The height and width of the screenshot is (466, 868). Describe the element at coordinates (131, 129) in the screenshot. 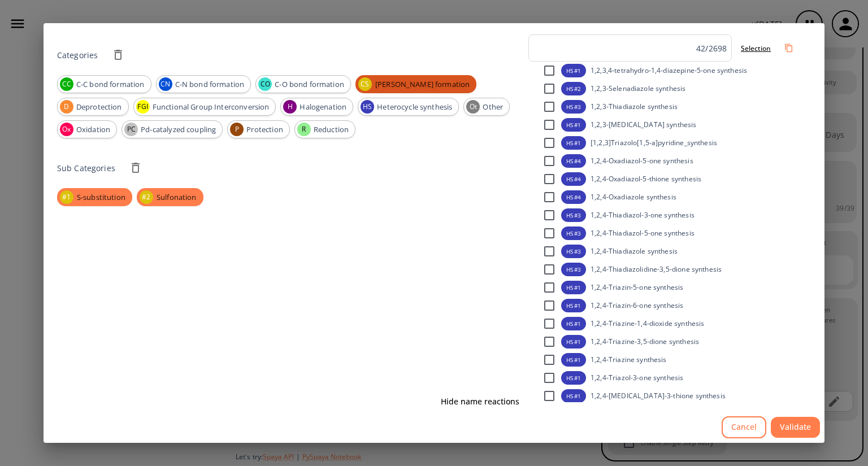

I see `div: PC` at that location.